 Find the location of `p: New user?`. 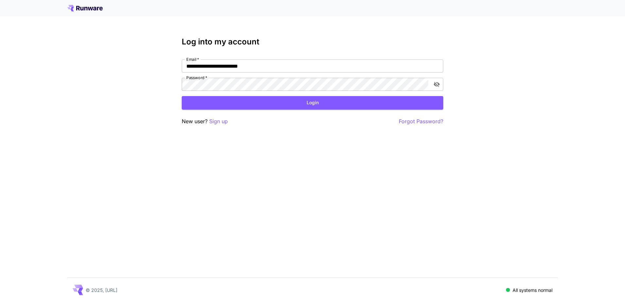

p: New user? is located at coordinates (205, 121).